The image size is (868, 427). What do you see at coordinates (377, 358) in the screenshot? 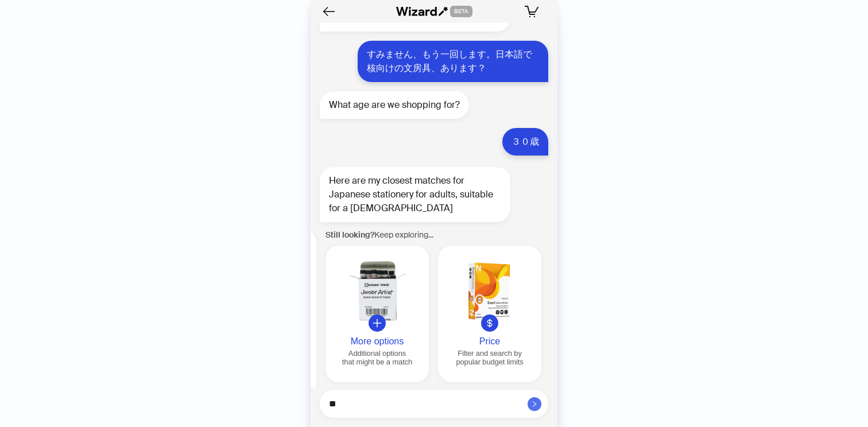
I see `div: Additional options that might be a match` at bounding box center [377, 358].